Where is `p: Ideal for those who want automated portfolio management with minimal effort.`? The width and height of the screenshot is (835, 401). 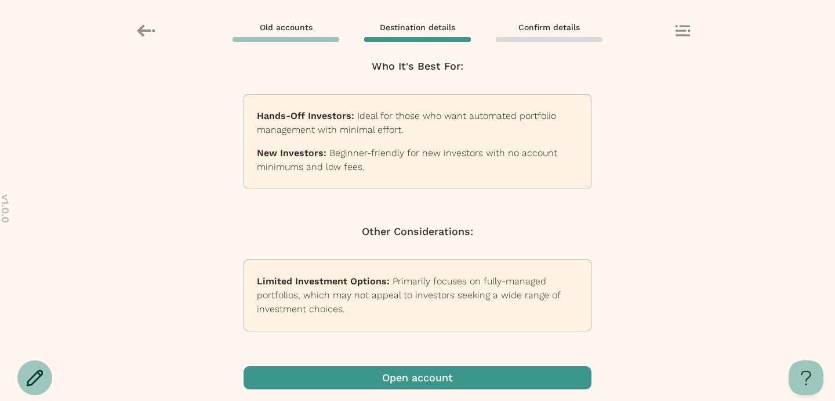
p: Ideal for those who want automated portfolio management with minimal effort. is located at coordinates (417, 123).